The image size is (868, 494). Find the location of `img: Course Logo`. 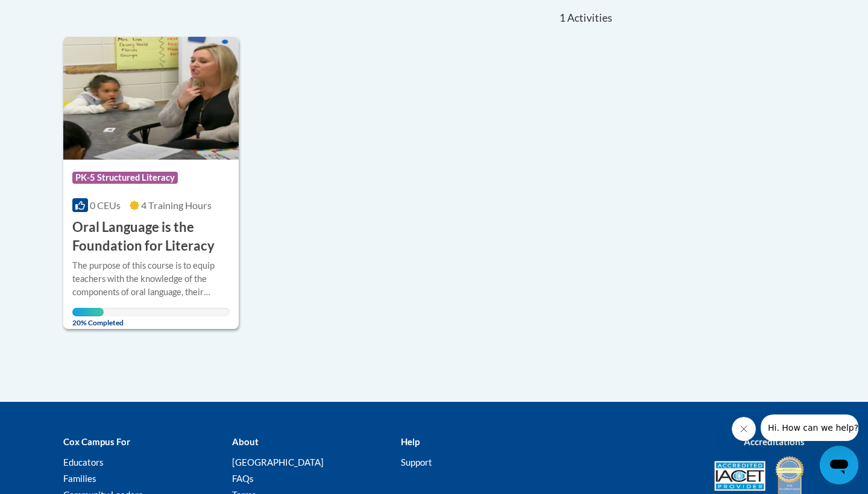

img: Course Logo is located at coordinates (151, 98).